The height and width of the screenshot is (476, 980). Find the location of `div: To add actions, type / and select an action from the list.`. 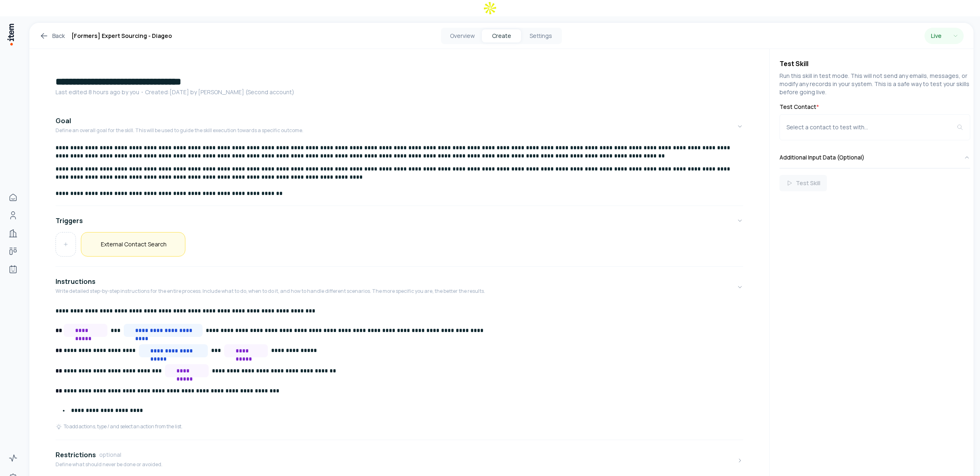

div: To add actions, type / and select an action from the list. is located at coordinates (118, 427).